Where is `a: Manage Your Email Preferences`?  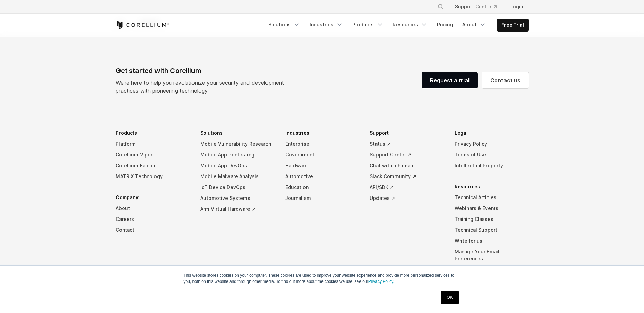
a: Manage Your Email Preferences is located at coordinates (491, 255).